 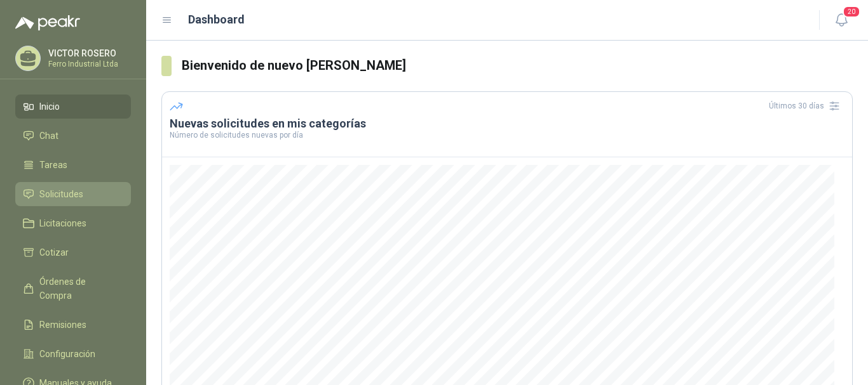 I want to click on a: Cotizar, so click(x=73, y=253).